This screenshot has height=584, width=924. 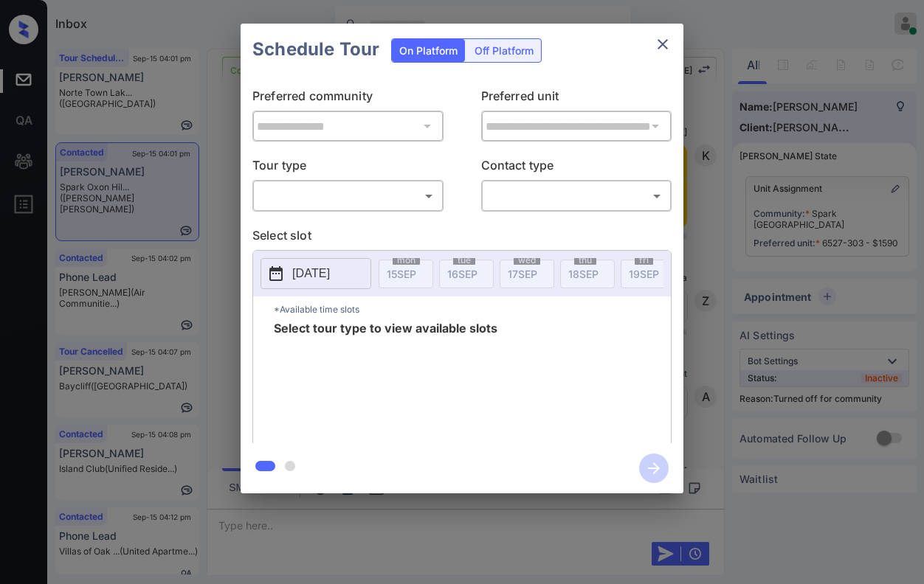 What do you see at coordinates (347, 99) in the screenshot?
I see `p: Preferred community` at bounding box center [347, 99].